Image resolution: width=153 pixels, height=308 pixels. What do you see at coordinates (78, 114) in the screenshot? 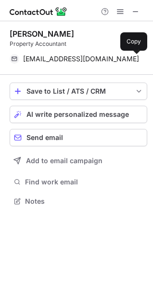
I see `span: AI write personalized message` at bounding box center [78, 114].